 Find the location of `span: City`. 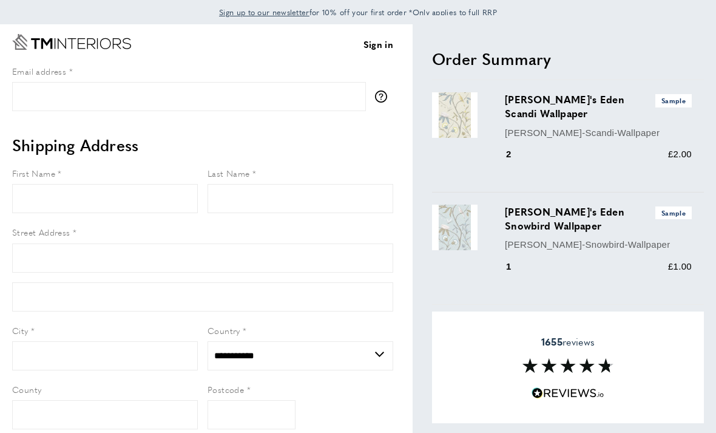

span: City is located at coordinates (20, 330).